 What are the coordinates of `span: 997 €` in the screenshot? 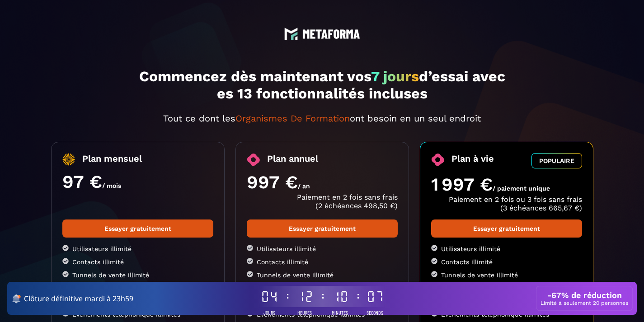 It's located at (272, 182).